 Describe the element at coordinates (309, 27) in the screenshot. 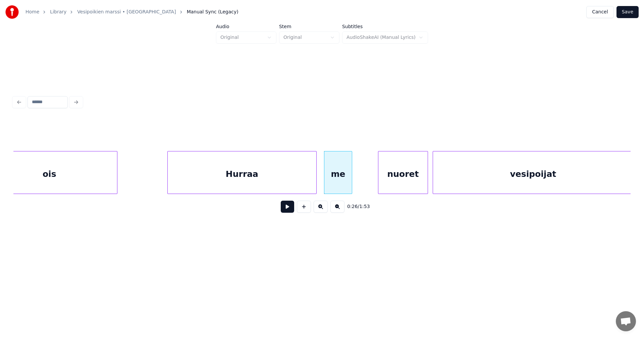

I see `label: Stem` at that location.